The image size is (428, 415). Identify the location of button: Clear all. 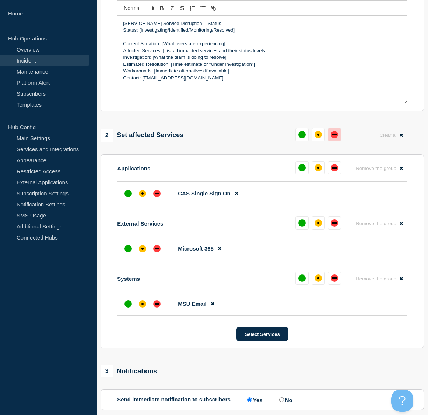
(391, 135).